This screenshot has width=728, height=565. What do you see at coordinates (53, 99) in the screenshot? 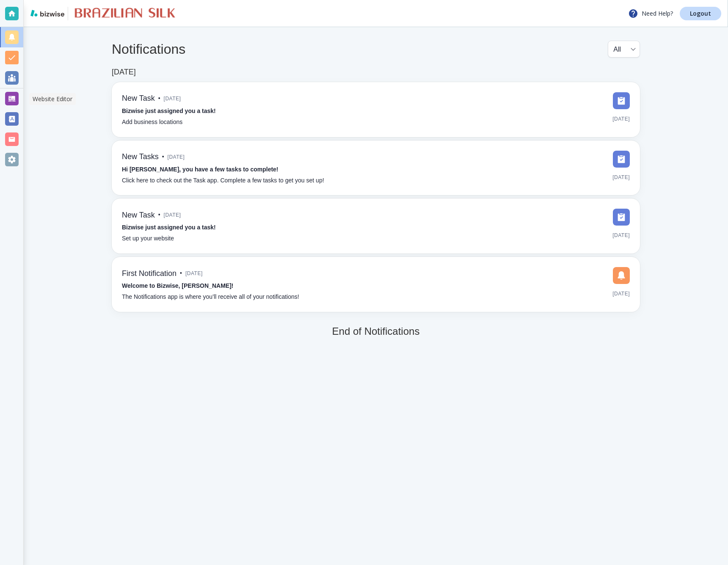
I see `p: Website Editor` at bounding box center [53, 99].